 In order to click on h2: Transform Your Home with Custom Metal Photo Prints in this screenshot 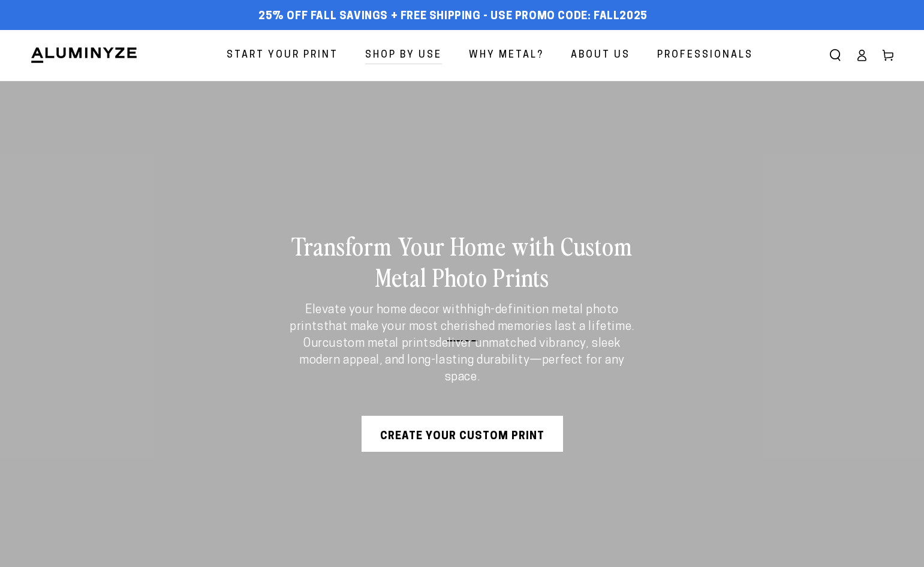, I will do `click(462, 261)`.